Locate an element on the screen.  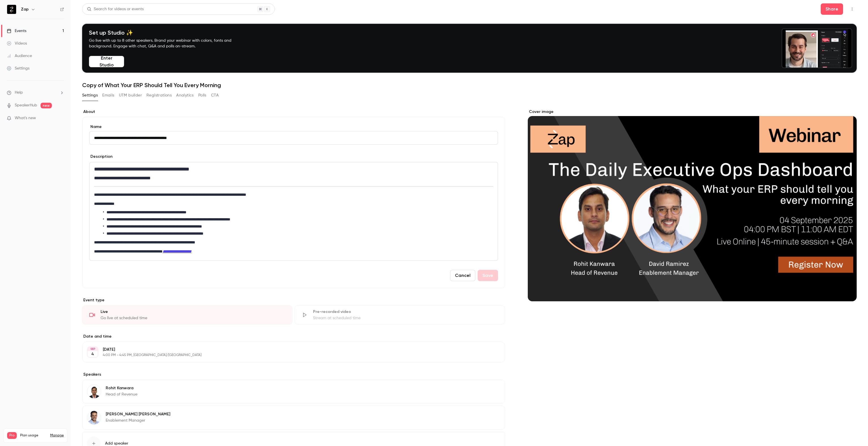
label: Name is located at coordinates (294, 127).